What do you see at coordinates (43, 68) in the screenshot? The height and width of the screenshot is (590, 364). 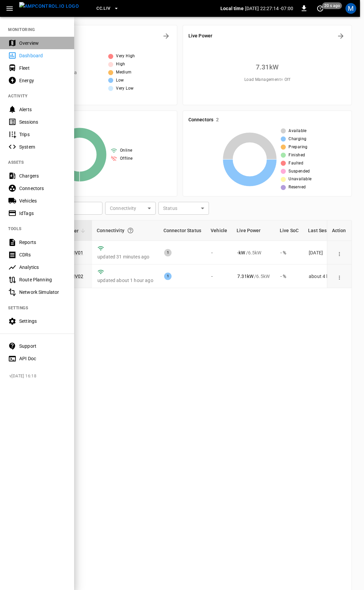 I see `div: Fleet` at bounding box center [43, 68].